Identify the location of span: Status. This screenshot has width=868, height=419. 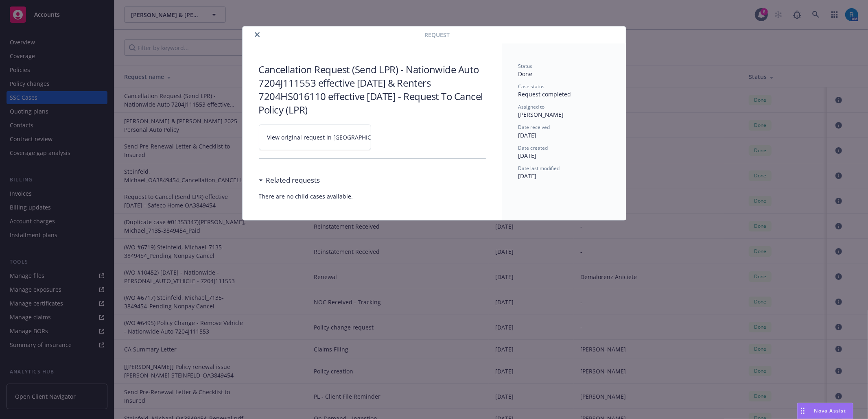
(525, 66).